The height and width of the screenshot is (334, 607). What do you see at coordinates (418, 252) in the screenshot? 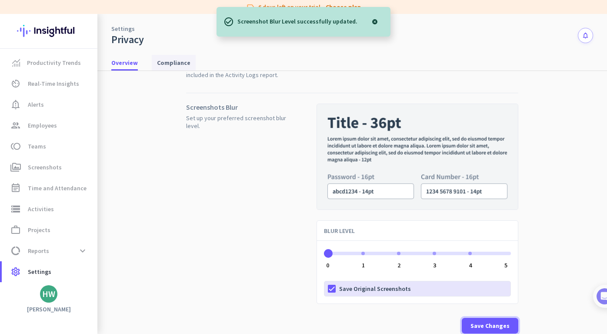
I see `ngx-slider: ngx-slider` at bounding box center [418, 252].